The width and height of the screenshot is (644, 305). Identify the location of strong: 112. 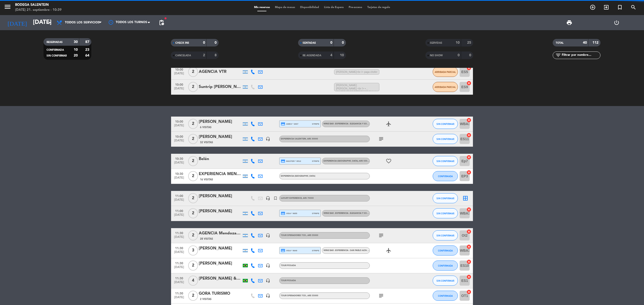
(596, 43).